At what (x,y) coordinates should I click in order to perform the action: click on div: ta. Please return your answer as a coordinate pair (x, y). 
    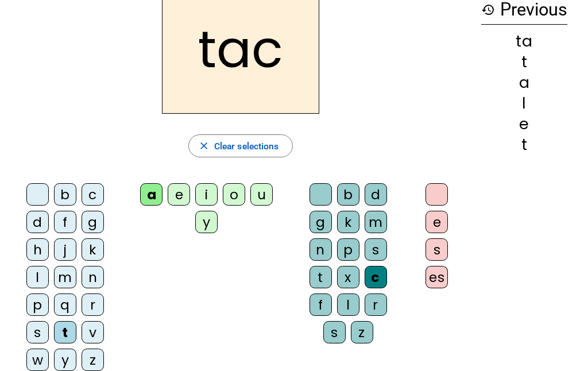
    Looking at the image, I should click on (524, 41).